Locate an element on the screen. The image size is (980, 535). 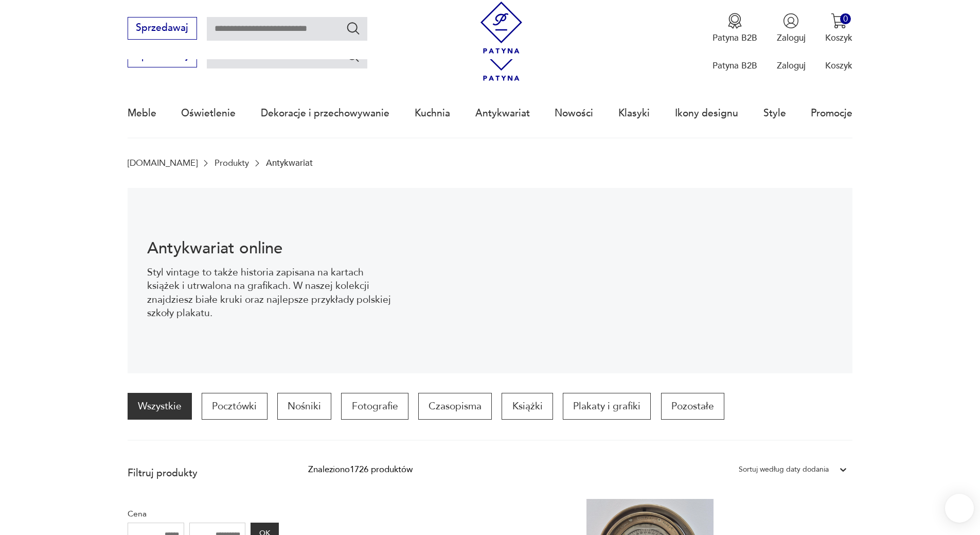
button: Sprzedawaj is located at coordinates (162, 28).